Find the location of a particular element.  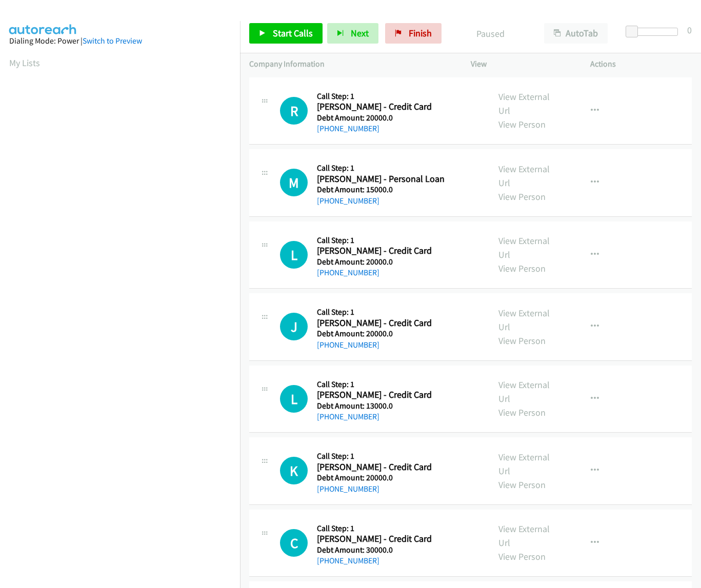

h1: C is located at coordinates (294, 543).